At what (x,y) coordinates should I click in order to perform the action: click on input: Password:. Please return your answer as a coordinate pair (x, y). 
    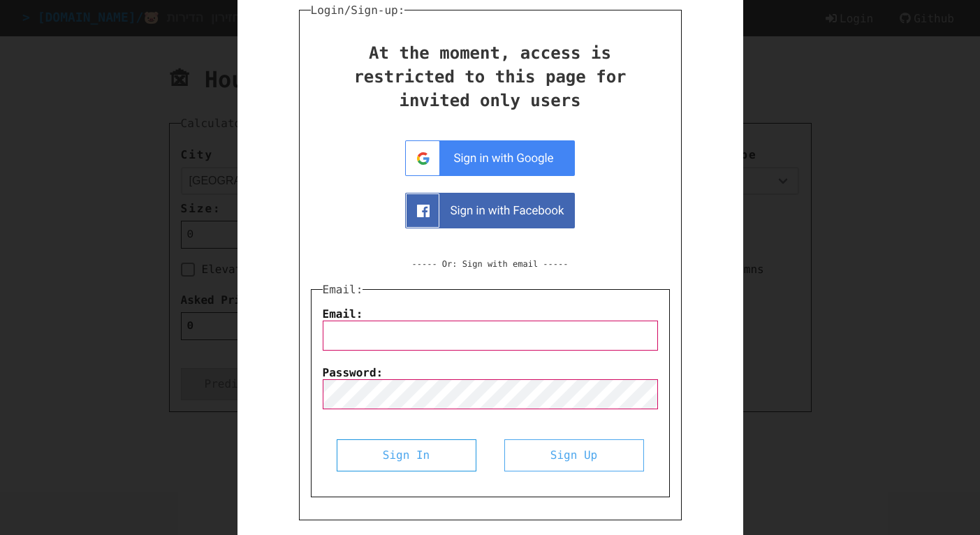
    Looking at the image, I should click on (490, 394).